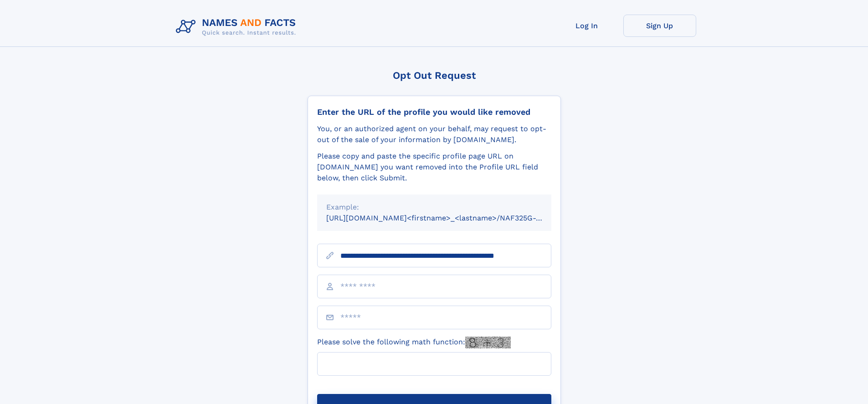  What do you see at coordinates (435, 75) in the screenshot?
I see `div: Opt Out Request` at bounding box center [435, 75].